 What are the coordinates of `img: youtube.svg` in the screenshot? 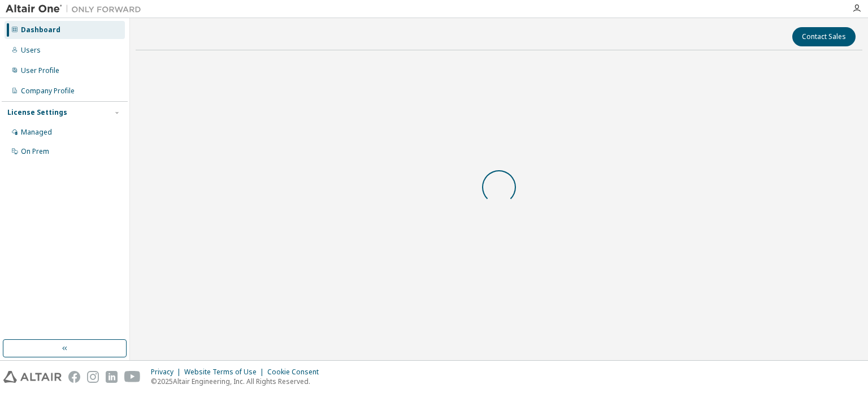 It's located at (132, 377).